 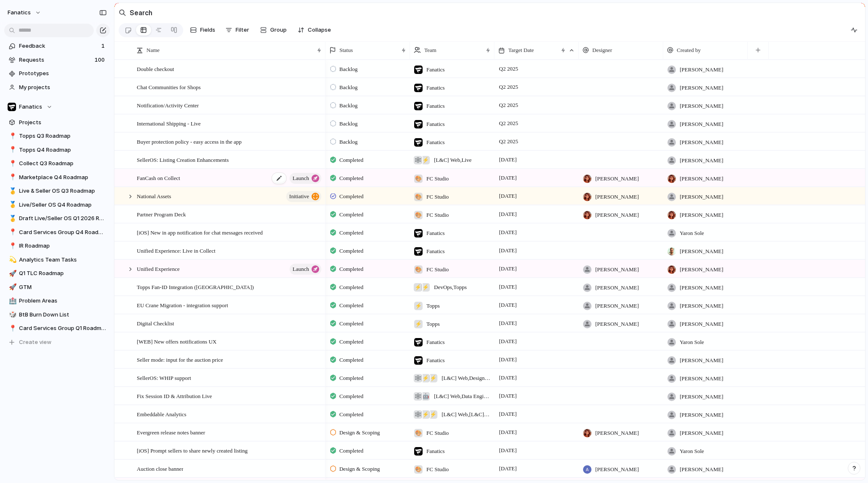 What do you see at coordinates (57, 342) in the screenshot?
I see `button: Create view` at bounding box center [57, 342].